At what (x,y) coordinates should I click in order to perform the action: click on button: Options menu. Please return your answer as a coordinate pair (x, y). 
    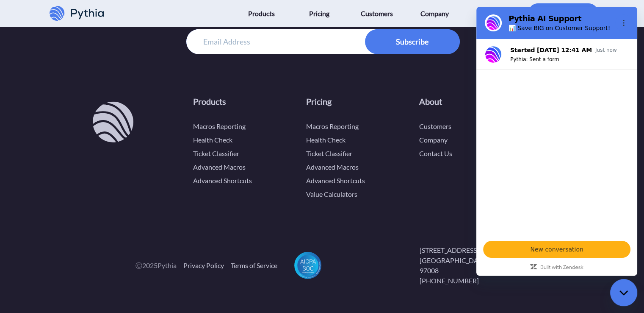
    Looking at the image, I should click on (148, 16).